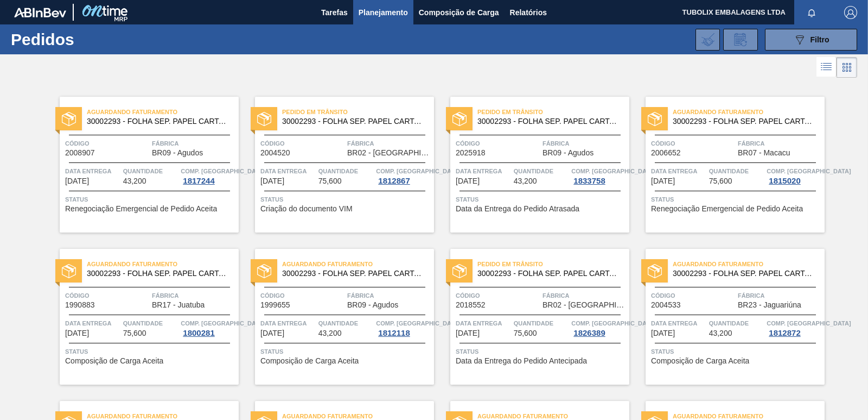 This screenshot has height=420, width=868. What do you see at coordinates (666, 304) in the screenshot?
I see `span: 2004533` at bounding box center [666, 304].